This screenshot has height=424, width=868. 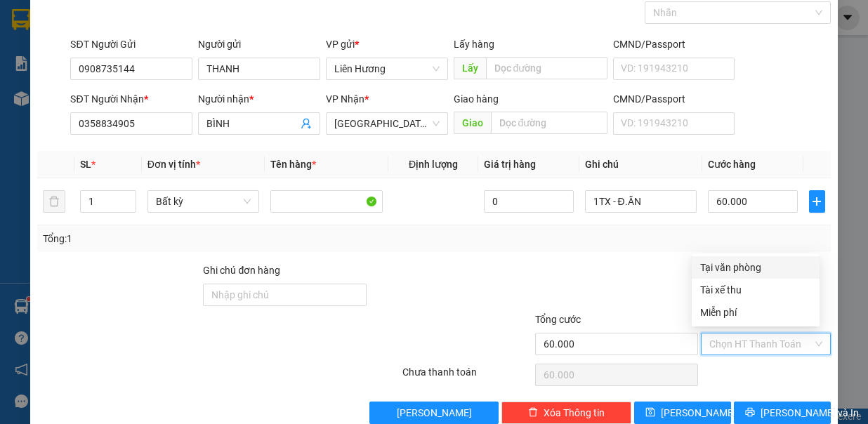 What do you see at coordinates (260, 99) in the screenshot?
I see `div: Người nhận` at bounding box center [260, 99].